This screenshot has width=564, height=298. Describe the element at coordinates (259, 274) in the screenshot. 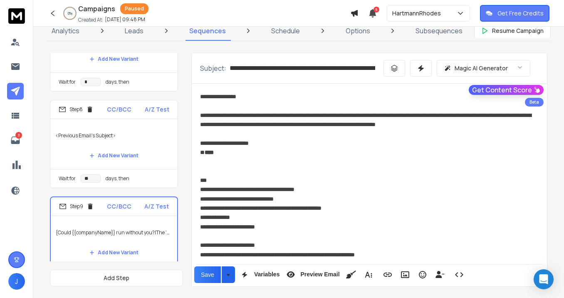

I see `button: Variables` at that location.